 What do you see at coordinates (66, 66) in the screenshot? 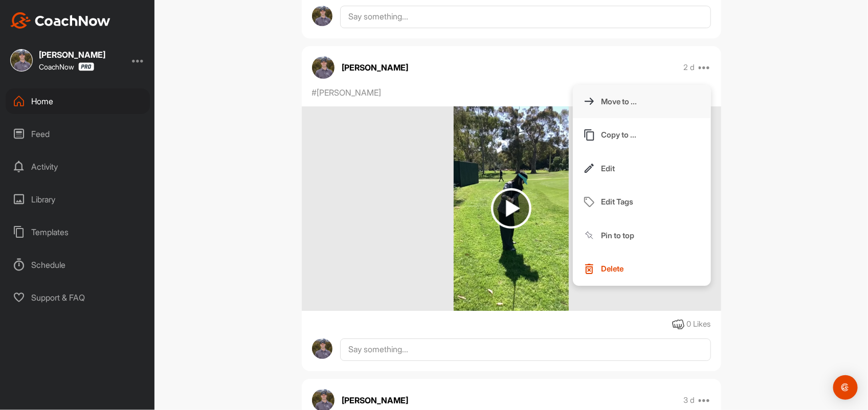
I see `div: CoachNow` at bounding box center [66, 66].